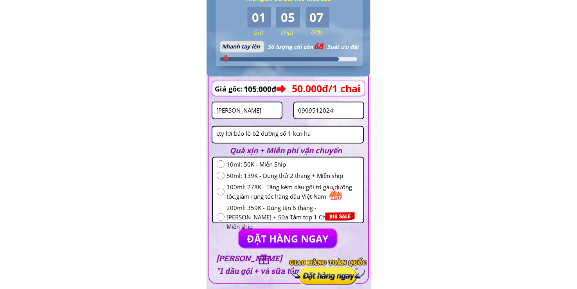  I want to click on input: Họ và Tên:, so click(247, 110).